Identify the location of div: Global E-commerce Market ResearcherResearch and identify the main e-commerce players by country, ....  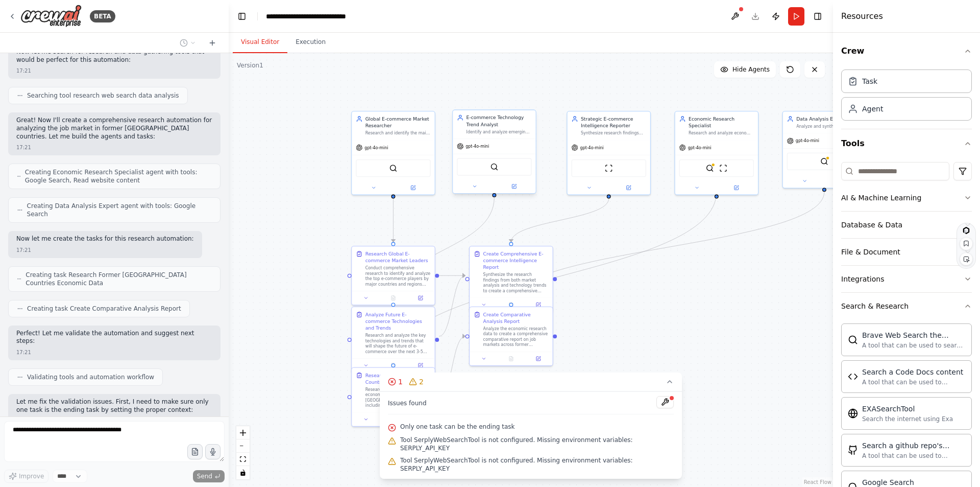
(394, 153).